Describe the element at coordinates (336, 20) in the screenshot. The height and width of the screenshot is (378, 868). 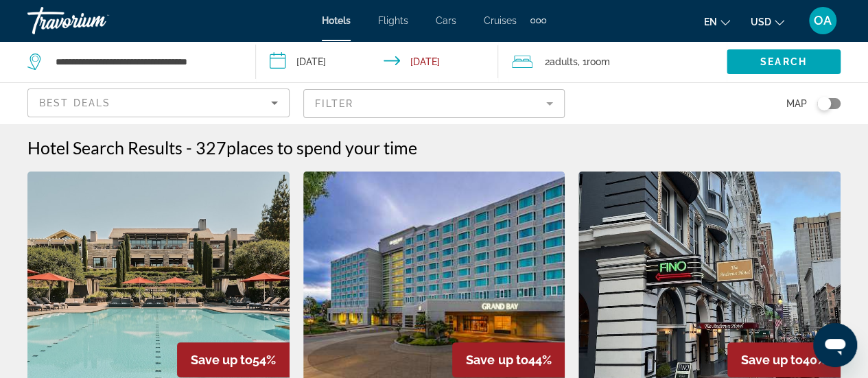
I see `a: Hotels` at that location.